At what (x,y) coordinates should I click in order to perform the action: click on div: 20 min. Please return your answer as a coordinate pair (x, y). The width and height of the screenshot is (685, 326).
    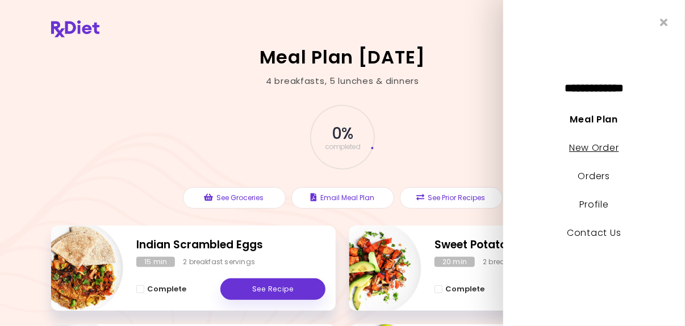
    Looking at the image, I should click on (454, 262).